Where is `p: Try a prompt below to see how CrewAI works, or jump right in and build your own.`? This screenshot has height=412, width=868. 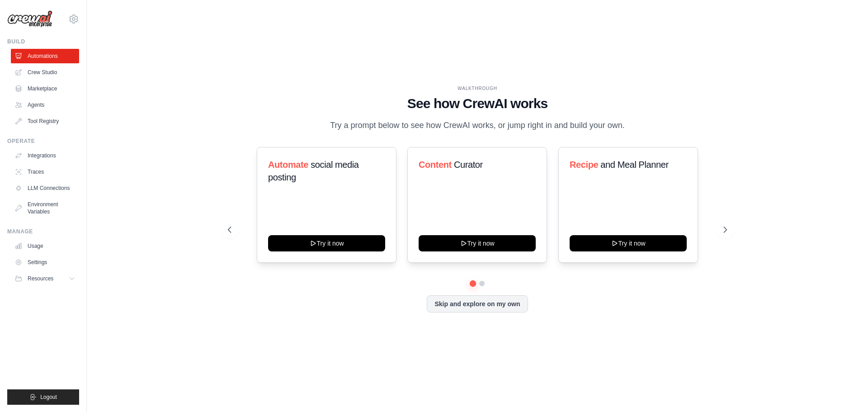 p: Try a prompt below to see how CrewAI works, or jump right in and build your own. is located at coordinates (478, 125).